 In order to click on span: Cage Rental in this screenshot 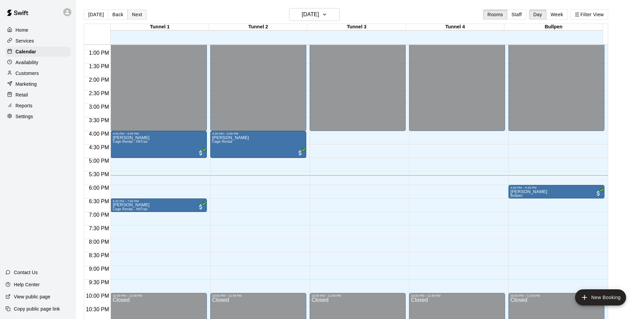, I will do `click(222, 142)`.